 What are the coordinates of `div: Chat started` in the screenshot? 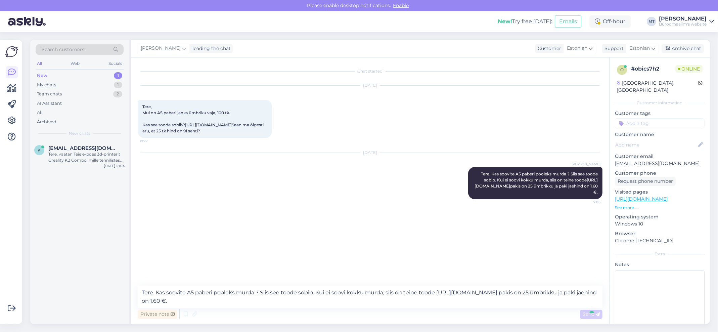 It's located at (370, 71).